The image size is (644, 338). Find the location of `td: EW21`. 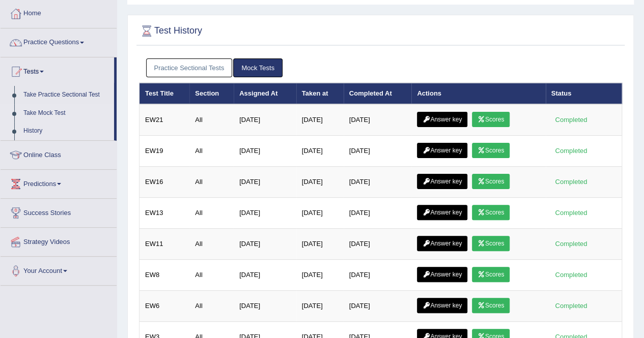

td: EW21 is located at coordinates (165, 120).